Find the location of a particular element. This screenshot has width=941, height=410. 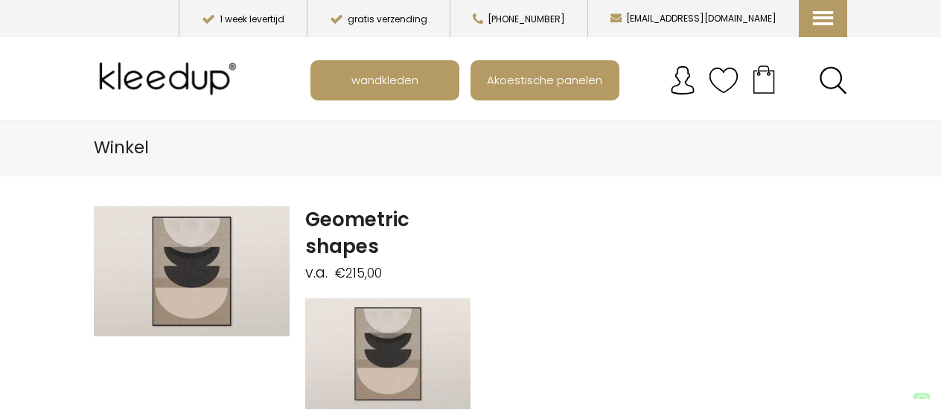

span: v.a. is located at coordinates (317, 273).